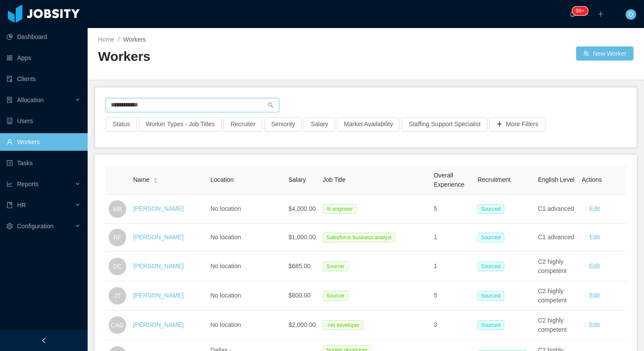 The width and height of the screenshot is (644, 351). What do you see at coordinates (334, 180) in the screenshot?
I see `span: Job Title` at bounding box center [334, 180].